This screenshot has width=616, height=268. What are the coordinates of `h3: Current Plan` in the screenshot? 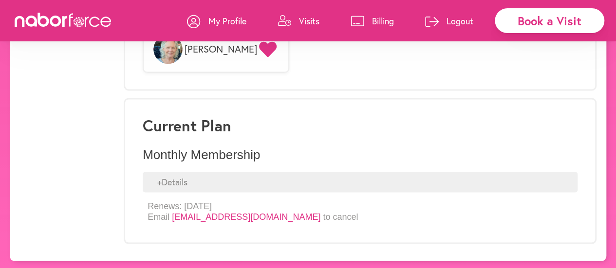 It's located at (360, 125).